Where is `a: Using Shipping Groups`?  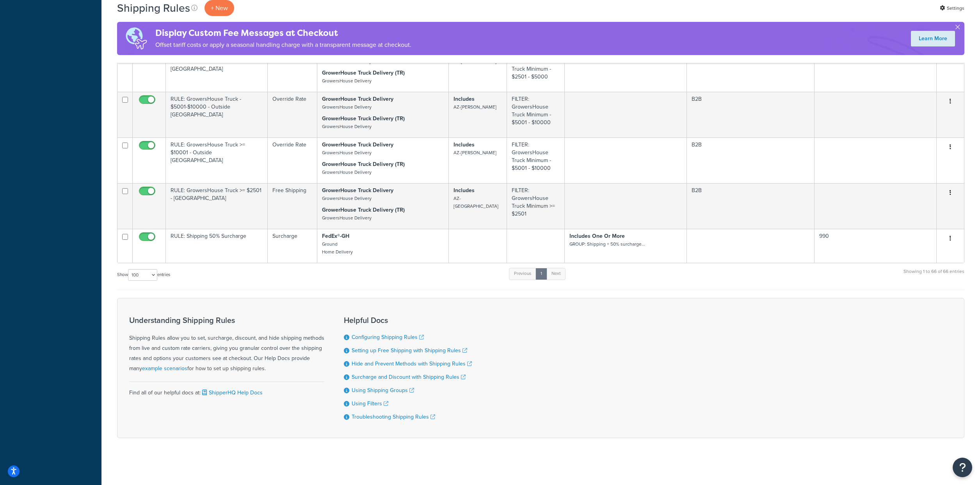
a: Using Shipping Groups is located at coordinates (383, 390).